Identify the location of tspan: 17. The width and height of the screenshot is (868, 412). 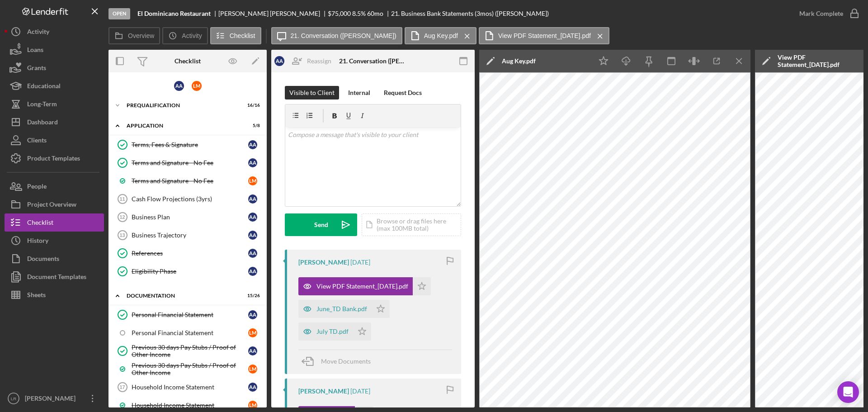
(122, 387).